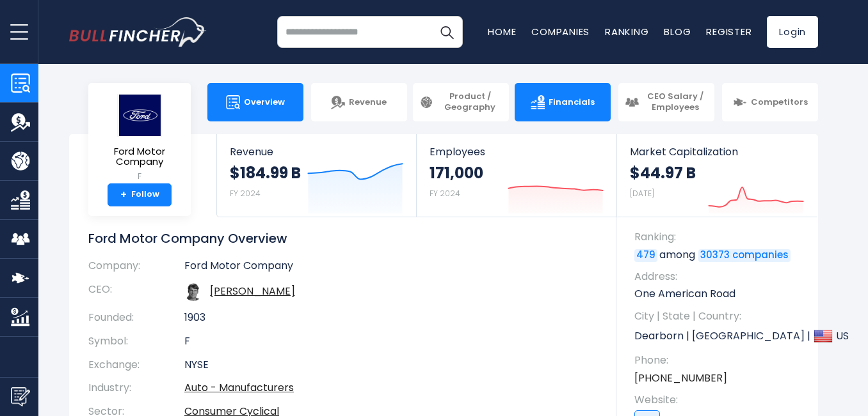 This screenshot has height=416, width=868. What do you see at coordinates (140, 195) in the screenshot?
I see `a: +Follow` at bounding box center [140, 195].